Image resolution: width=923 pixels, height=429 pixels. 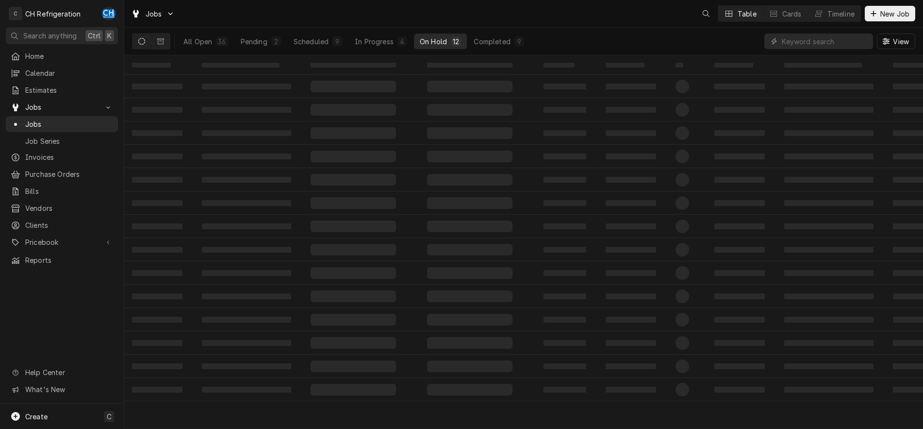 I want to click on a: Calendar, so click(x=62, y=73).